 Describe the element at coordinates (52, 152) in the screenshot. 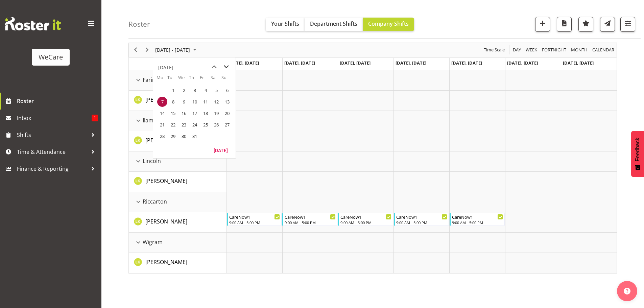

I see `span: Time & Attendance` at that location.